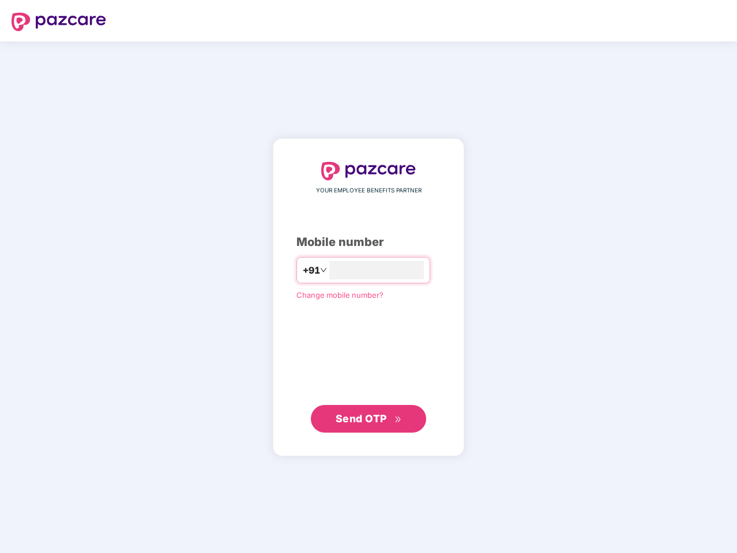 The height and width of the screenshot is (553, 737). Describe the element at coordinates (361, 418) in the screenshot. I see `span: Send OTP` at that location.